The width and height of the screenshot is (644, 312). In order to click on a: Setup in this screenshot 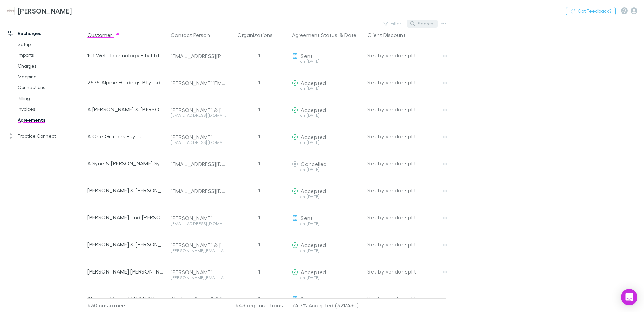, I will do `click(50, 44)`.